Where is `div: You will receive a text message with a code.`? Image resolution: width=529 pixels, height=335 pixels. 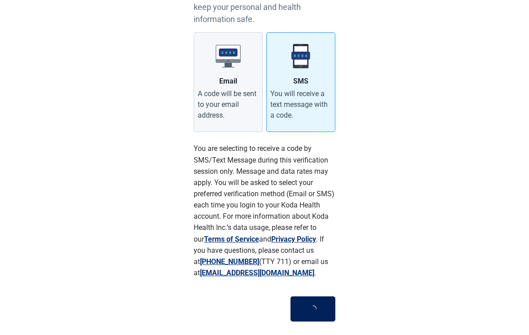 div: You will receive a text message with a code. is located at coordinates (301, 105).